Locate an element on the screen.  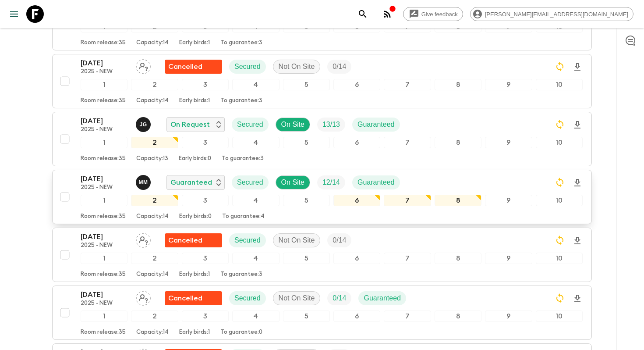
span: Jeronimo Granados is located at coordinates (144, 123).